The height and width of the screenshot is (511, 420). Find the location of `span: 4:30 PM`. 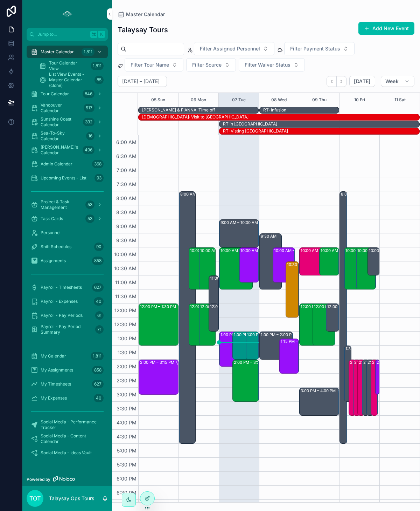

span: 4:30 PM is located at coordinates (126, 437).